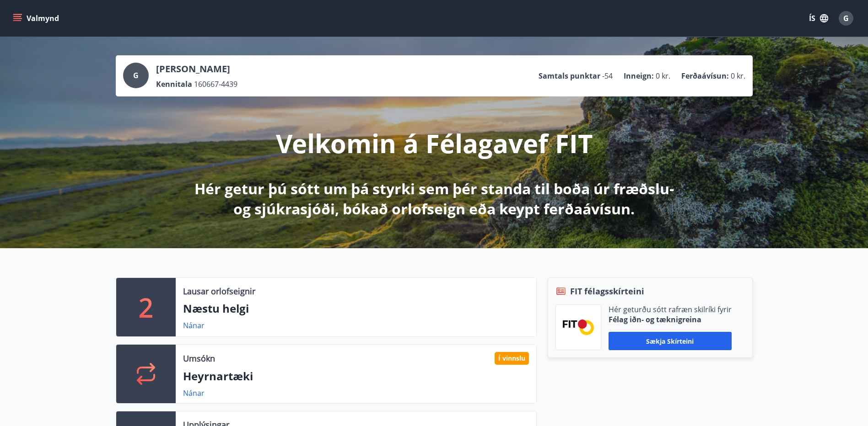 The width and height of the screenshot is (868, 426). Describe the element at coordinates (512, 359) in the screenshot. I see `div: Í vinnslu` at that location.